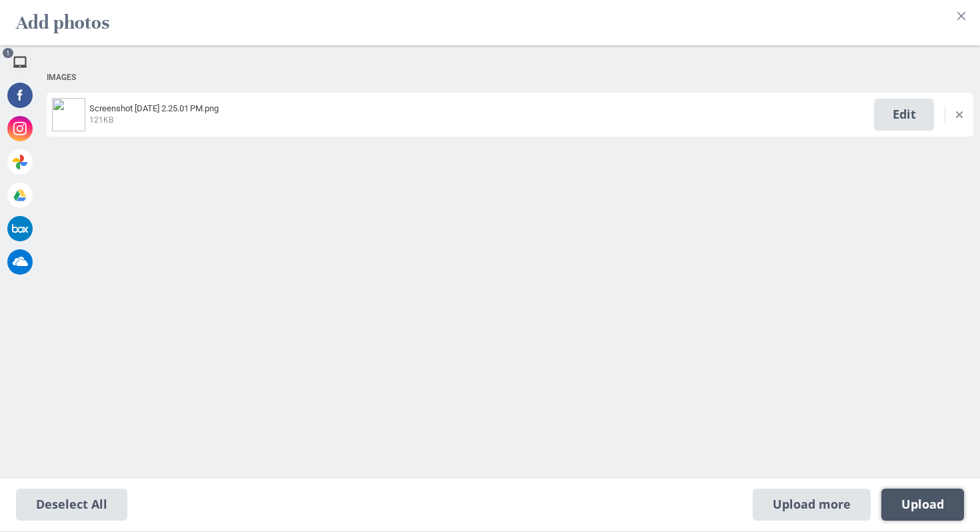  I want to click on button: Close, so click(961, 16).